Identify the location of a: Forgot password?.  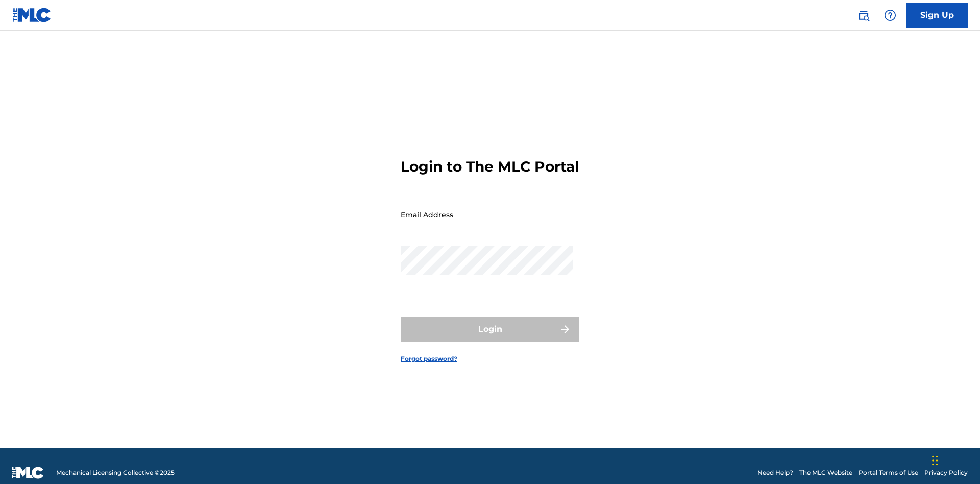
(429, 359).